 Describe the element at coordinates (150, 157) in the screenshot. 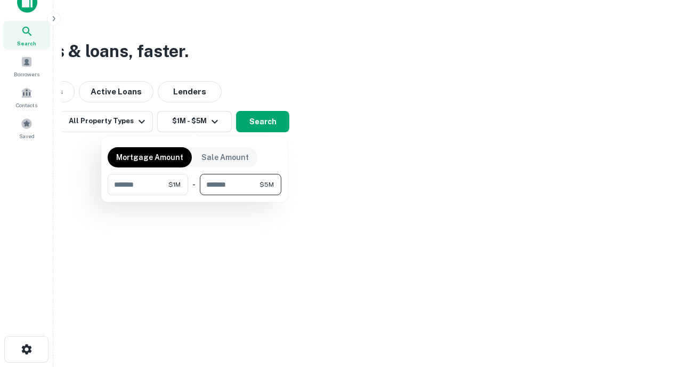

I see `p: Mortgage Amount` at that location.